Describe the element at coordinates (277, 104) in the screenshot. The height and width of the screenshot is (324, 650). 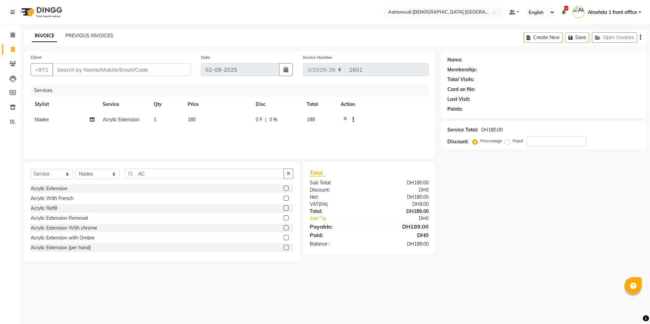
I see `th: Disc` at that location.